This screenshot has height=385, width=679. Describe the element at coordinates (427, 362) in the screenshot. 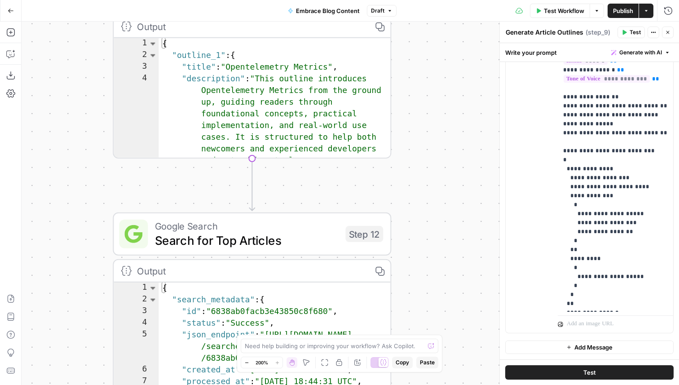

I see `span: Paste` at that location.